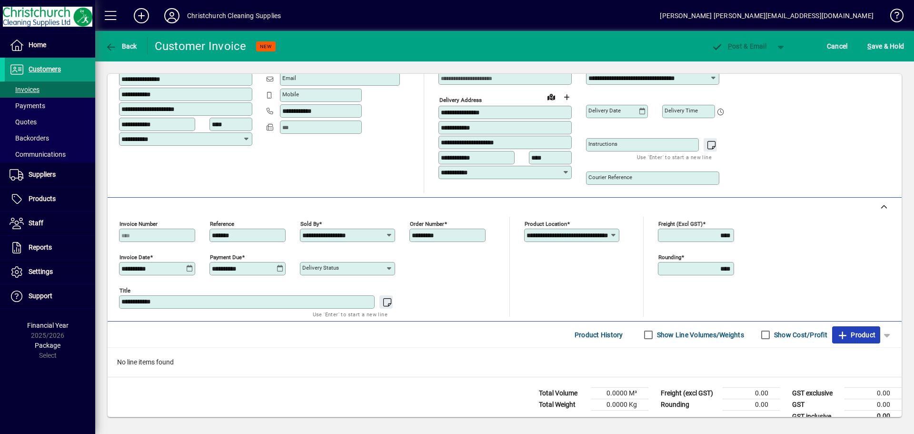 The height and width of the screenshot is (434, 914). What do you see at coordinates (125, 290) in the screenshot?
I see `mat-label: Title` at bounding box center [125, 290].